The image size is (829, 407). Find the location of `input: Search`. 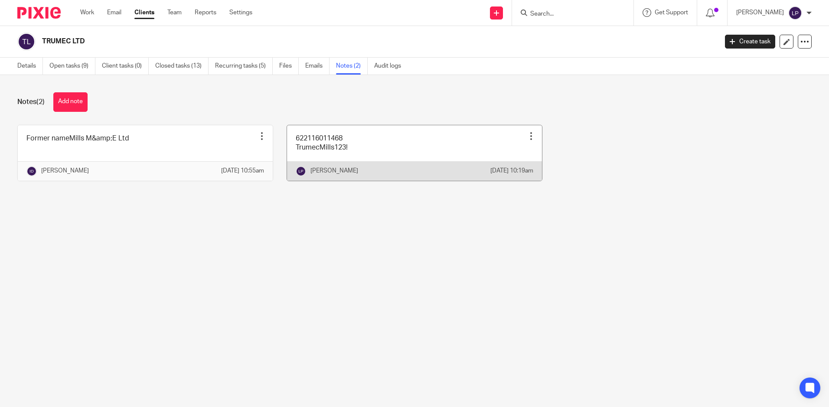

input: Search is located at coordinates (568, 14).